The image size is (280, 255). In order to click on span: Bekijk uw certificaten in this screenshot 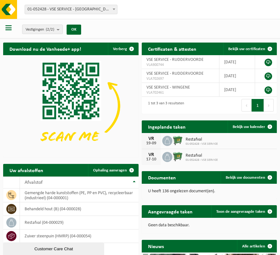, I will do `click(246, 49)`.